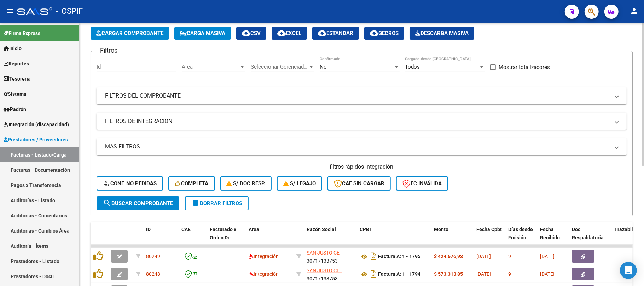 Image resolution: width=644 pixels, height=286 pixels. Describe the element at coordinates (129, 33) in the screenshot. I see `span: Cargar Comprobante` at that location.